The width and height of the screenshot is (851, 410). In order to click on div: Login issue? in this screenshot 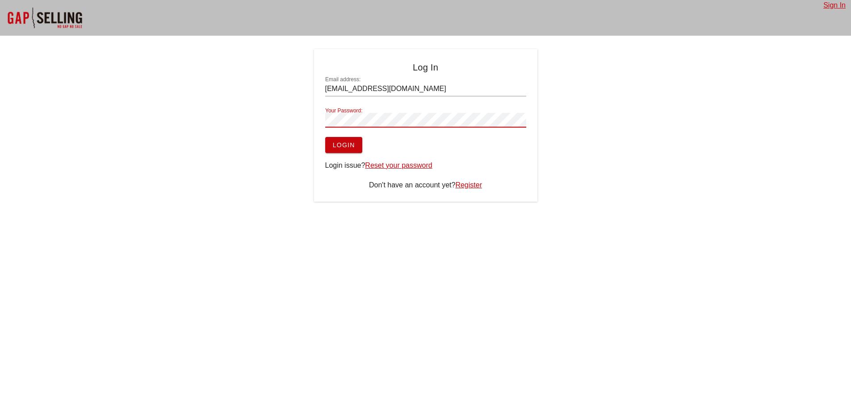, I will do `click(426, 166)`.